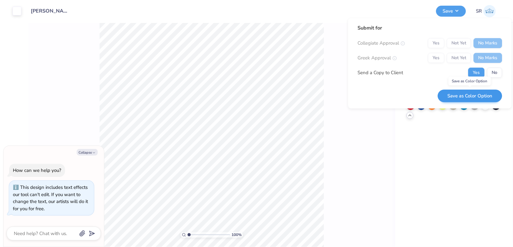  Describe the element at coordinates (37, 170) in the screenshot. I see `div: How can we help you?` at that location.